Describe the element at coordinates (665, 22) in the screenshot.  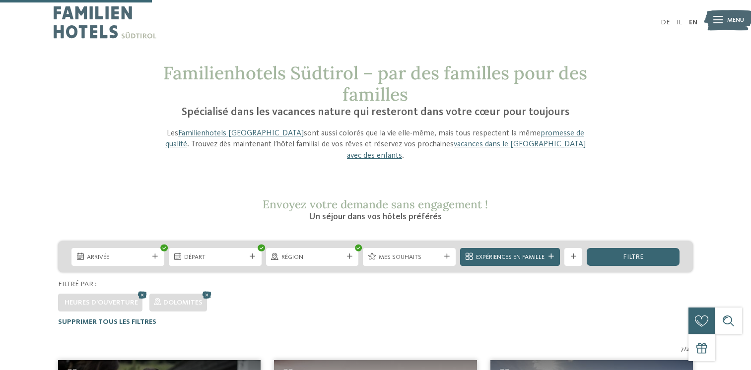
I see `a: DE` at that location.